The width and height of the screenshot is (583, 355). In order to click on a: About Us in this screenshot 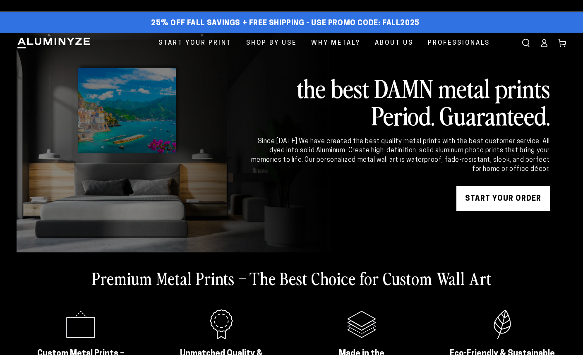, I will do `click(394, 43)`.